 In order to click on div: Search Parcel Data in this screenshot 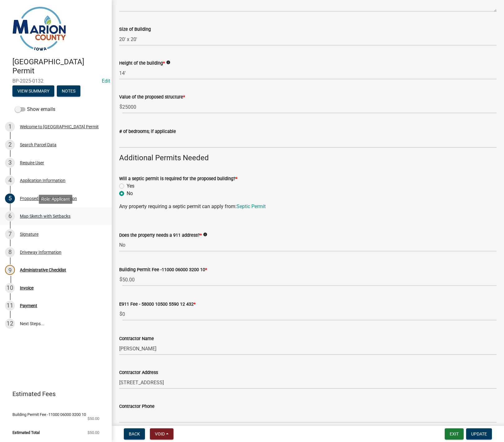, I will do `click(38, 145)`.